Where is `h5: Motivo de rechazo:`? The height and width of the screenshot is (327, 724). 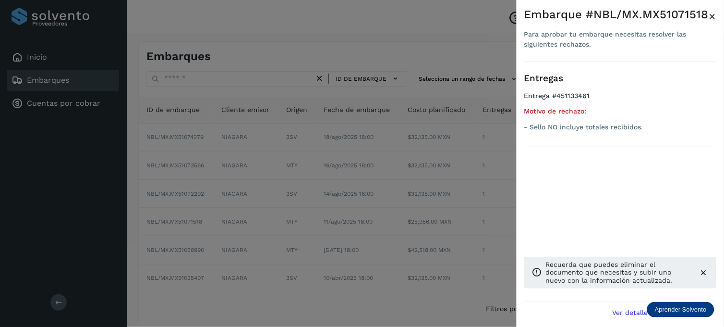 h5: Motivo de rechazo: is located at coordinates (621, 111).